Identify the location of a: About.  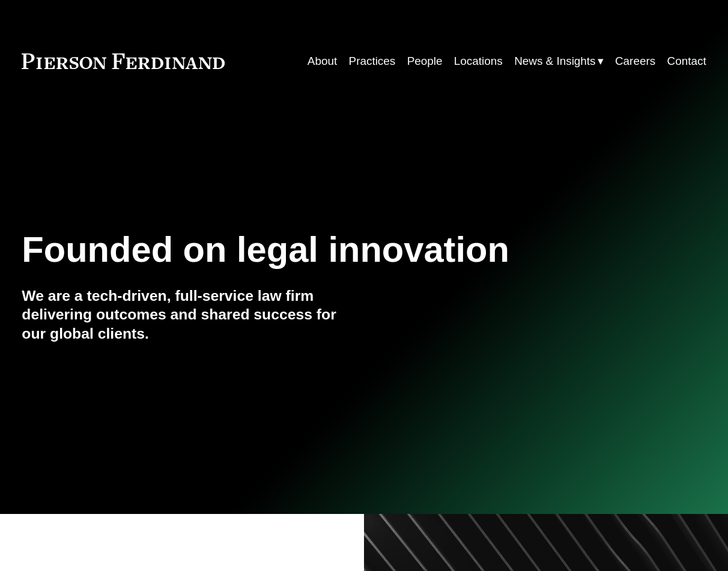
(322, 61).